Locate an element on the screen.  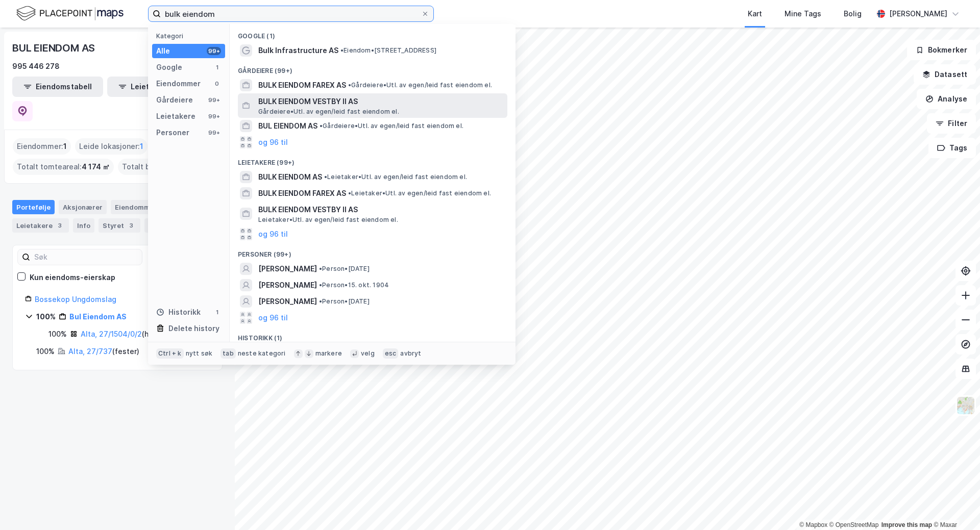
div: Alle is located at coordinates (163, 51).